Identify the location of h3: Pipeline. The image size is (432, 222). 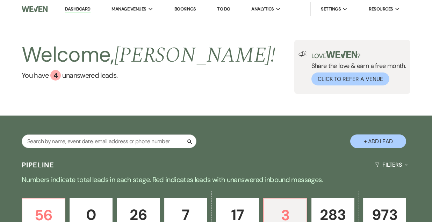
(38, 165).